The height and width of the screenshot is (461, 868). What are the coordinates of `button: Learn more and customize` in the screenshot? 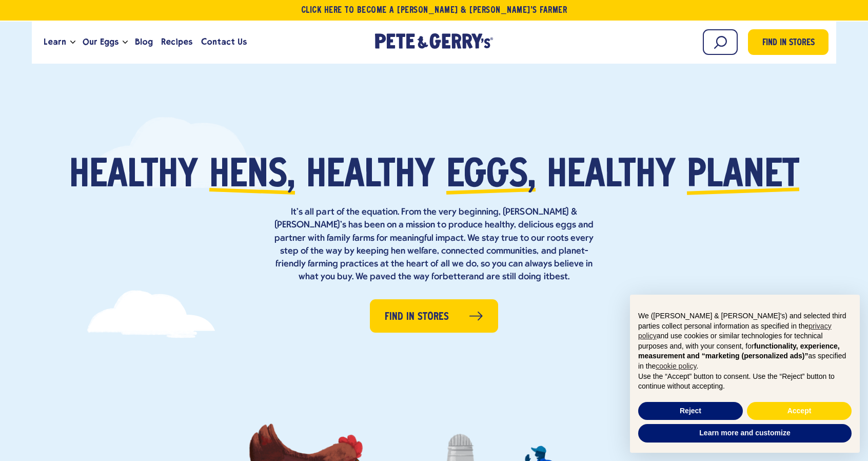 It's located at (745, 433).